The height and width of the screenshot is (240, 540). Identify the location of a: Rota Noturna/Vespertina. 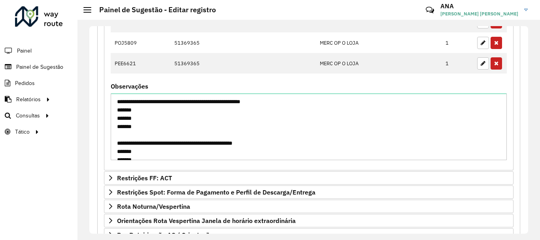
(309, 206).